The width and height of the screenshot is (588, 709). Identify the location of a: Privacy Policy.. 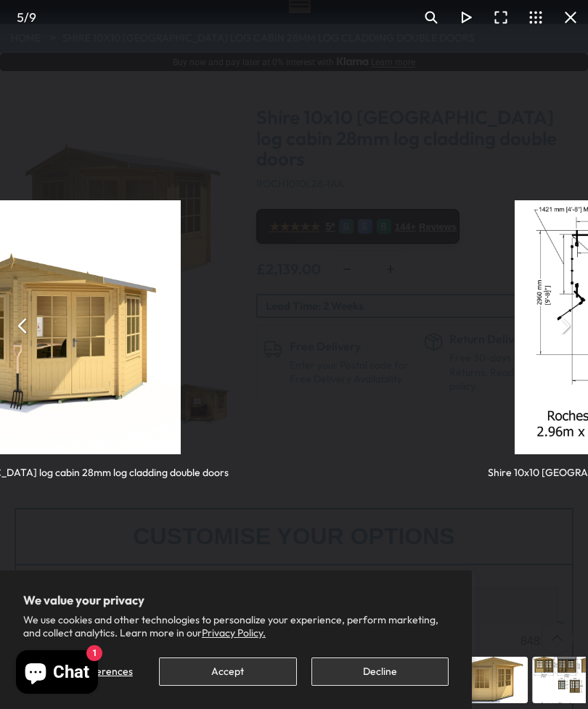
(234, 633).